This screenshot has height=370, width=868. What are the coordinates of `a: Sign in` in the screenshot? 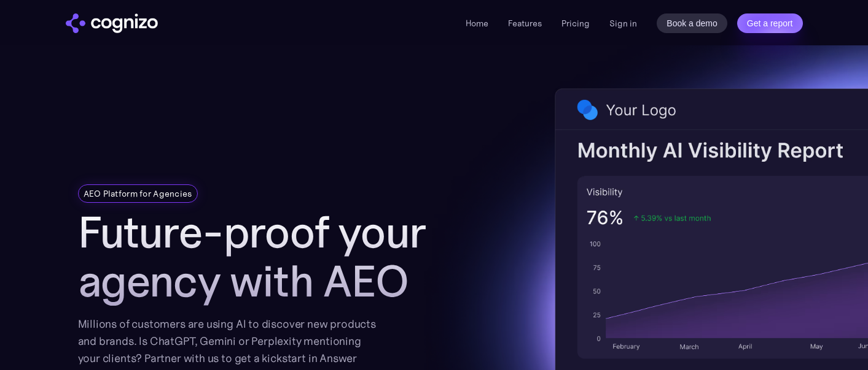 It's located at (623, 24).